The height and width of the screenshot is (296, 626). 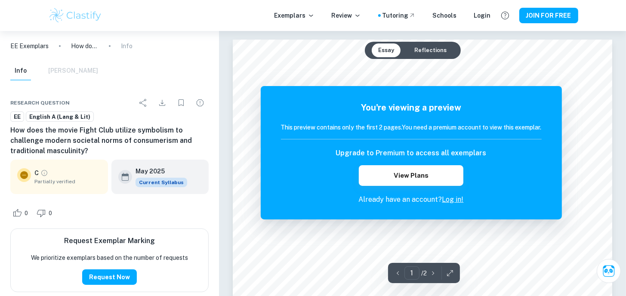 What do you see at coordinates (158, 171) in the screenshot?
I see `h6: May 2025` at bounding box center [158, 171].